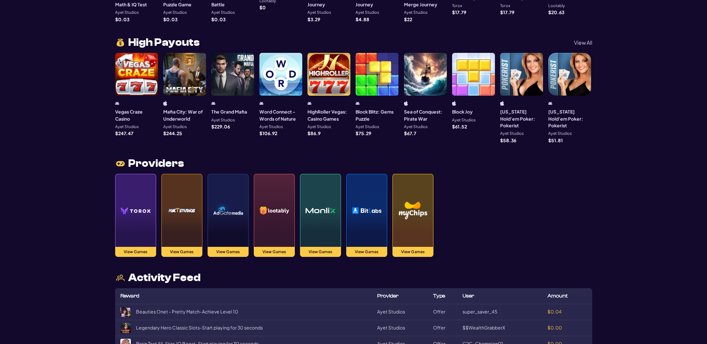  I want to click on img: toroxProvider, so click(136, 211).